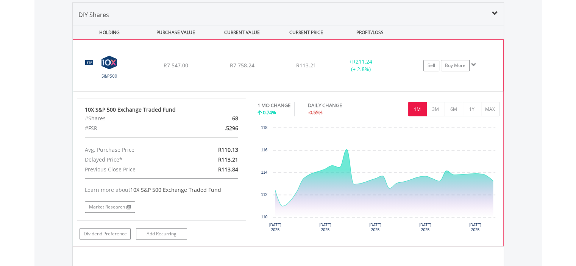 The height and width of the screenshot is (266, 576). Describe the element at coordinates (110, 207) in the screenshot. I see `a: Market Research` at that location.